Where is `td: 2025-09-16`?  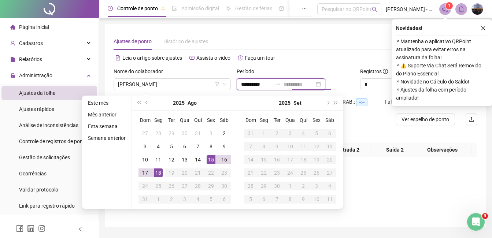
td: 2025-09-16 is located at coordinates (277, 160).